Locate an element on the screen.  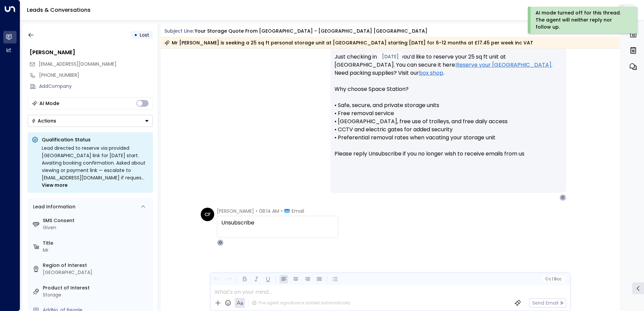
span: View more is located at coordinates (54, 185).